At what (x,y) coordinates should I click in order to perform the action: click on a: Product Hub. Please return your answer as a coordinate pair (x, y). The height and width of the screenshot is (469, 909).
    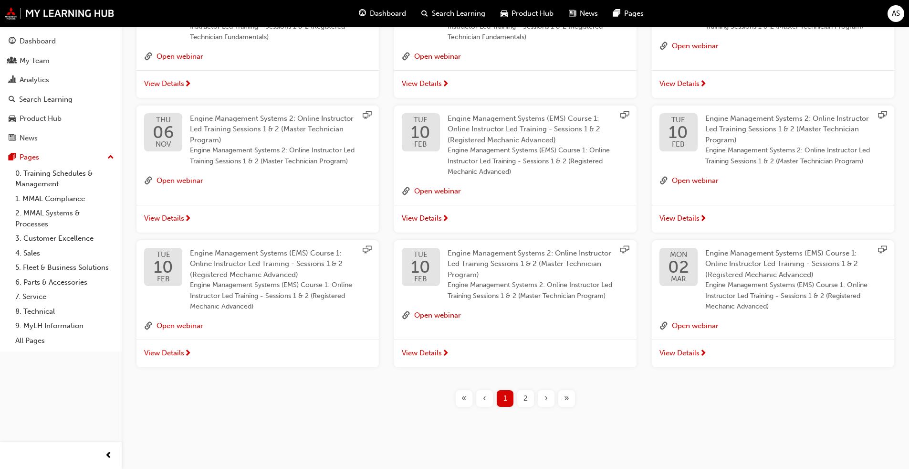
    Looking at the image, I should click on (61, 118).